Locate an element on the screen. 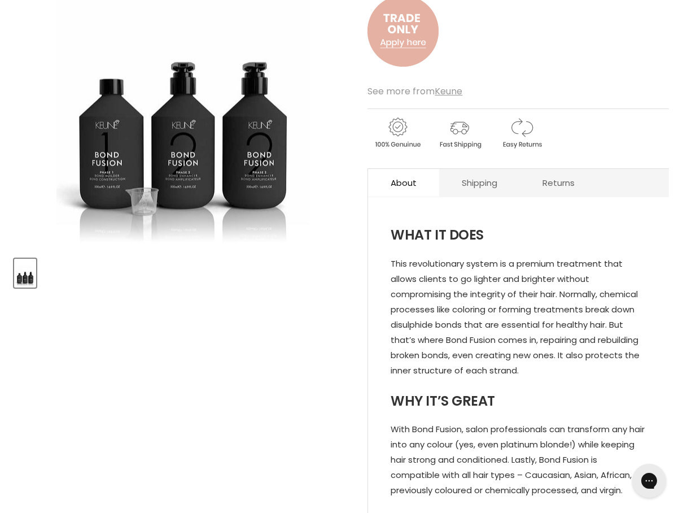  p: With Bond Fusion, salon professionals can transform any hair into any colour (yes, even platinum ... is located at coordinates (518, 460).